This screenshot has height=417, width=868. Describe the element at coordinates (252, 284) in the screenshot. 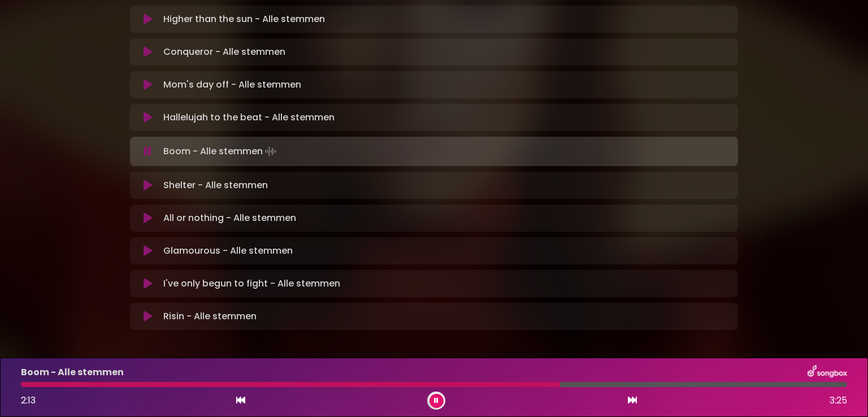

I see `p: I've only begun to fight - Alle stemmen` at that location.